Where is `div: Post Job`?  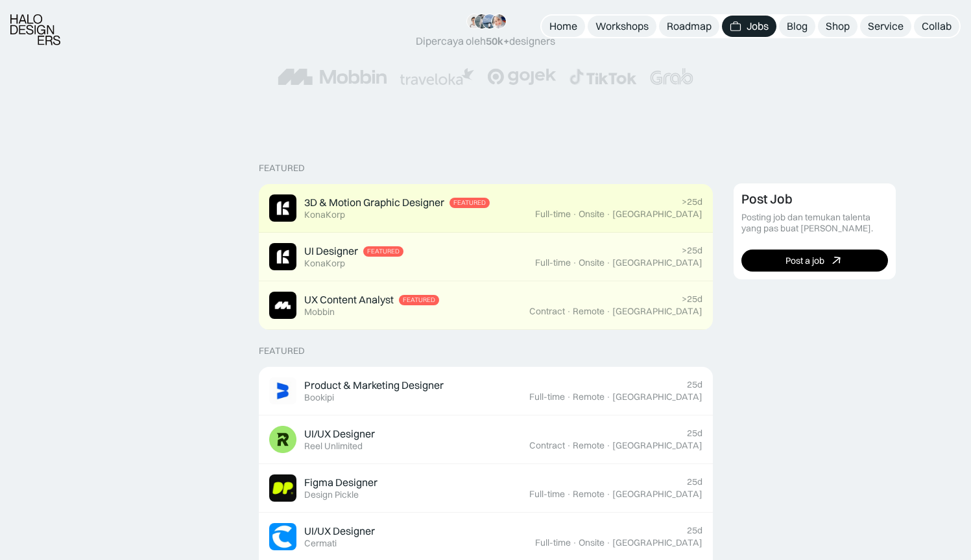 div: Post Job is located at coordinates (767, 199).